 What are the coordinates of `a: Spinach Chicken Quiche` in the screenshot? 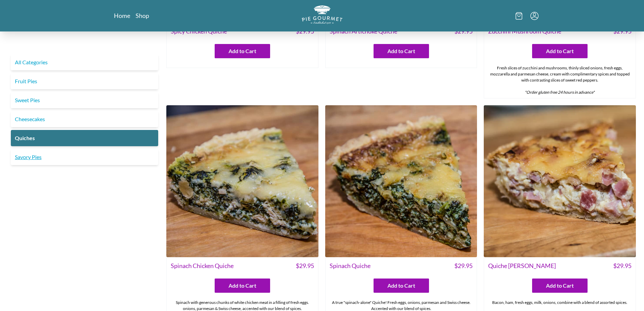 It's located at (243, 182).